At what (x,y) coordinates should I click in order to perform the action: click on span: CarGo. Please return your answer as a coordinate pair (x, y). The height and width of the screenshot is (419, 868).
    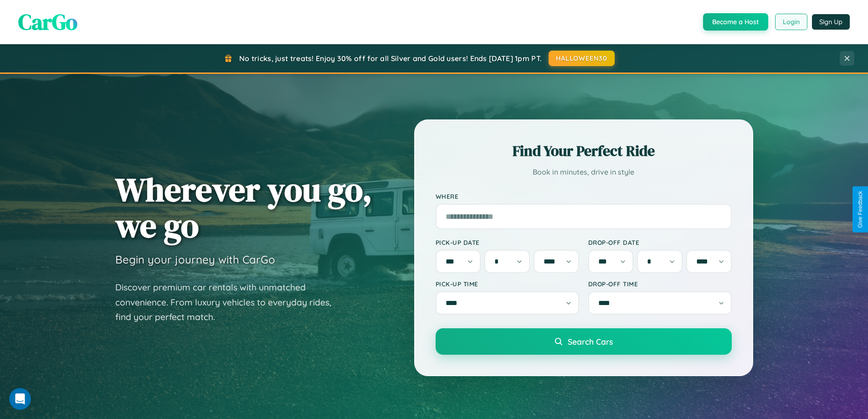
    Looking at the image, I should click on (48, 22).